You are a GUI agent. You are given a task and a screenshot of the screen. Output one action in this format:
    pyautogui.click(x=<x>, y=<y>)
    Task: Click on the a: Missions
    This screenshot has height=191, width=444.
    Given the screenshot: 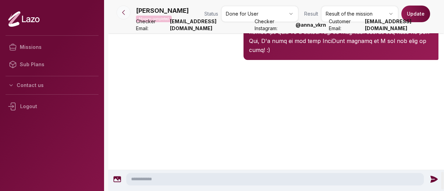 What is the action you would take?
    pyautogui.click(x=52, y=47)
    